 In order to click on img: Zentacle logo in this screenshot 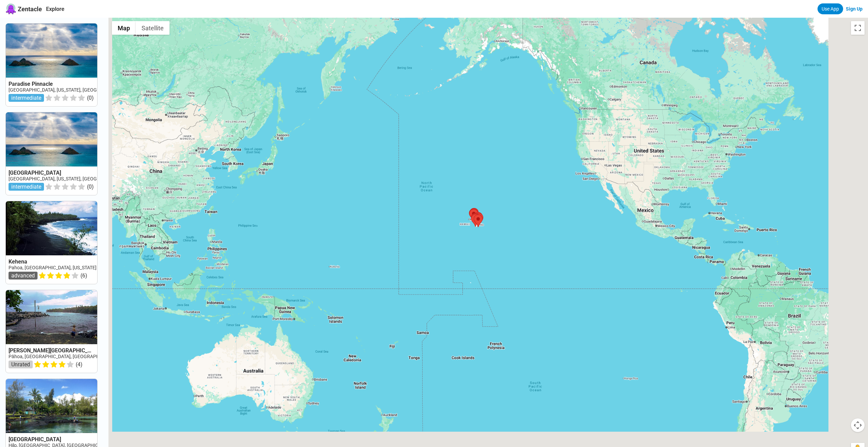, I will do `click(11, 9)`.